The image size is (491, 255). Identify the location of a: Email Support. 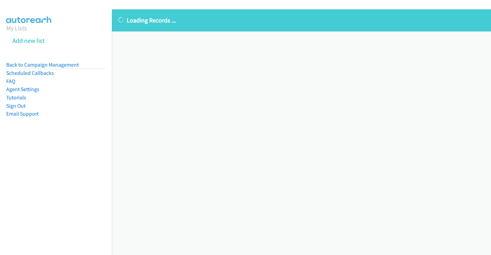
(22, 114).